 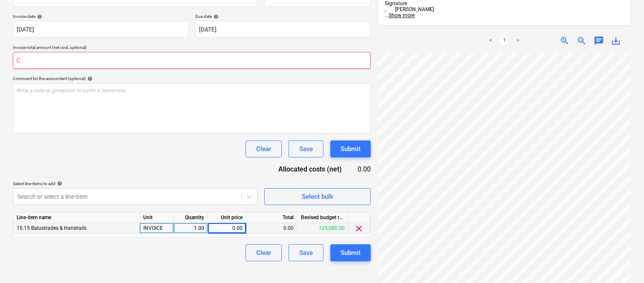 What do you see at coordinates (323, 218) in the screenshot?
I see `div: Revised budget remaining` at bounding box center [323, 218].